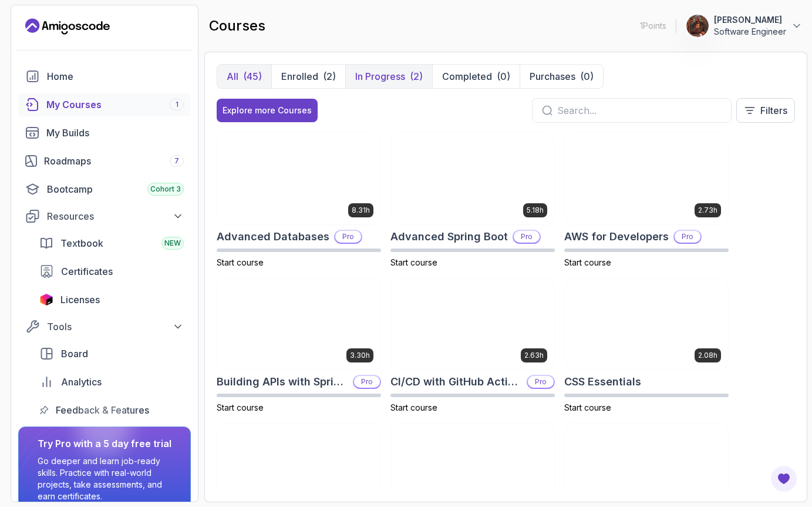 Image resolution: width=812 pixels, height=507 pixels. Describe the element at coordinates (766, 110) in the screenshot. I see `button: Filters` at that location.